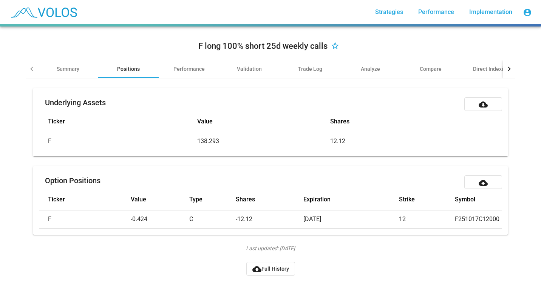  I want to click on td: C, so click(212, 219).